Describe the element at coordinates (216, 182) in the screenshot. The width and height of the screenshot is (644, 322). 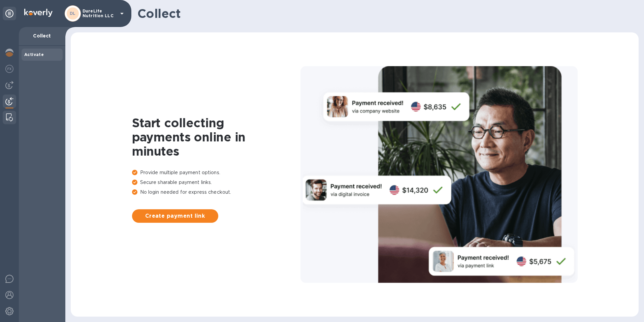
I see `p: Secure sharable payment links.` at that location.